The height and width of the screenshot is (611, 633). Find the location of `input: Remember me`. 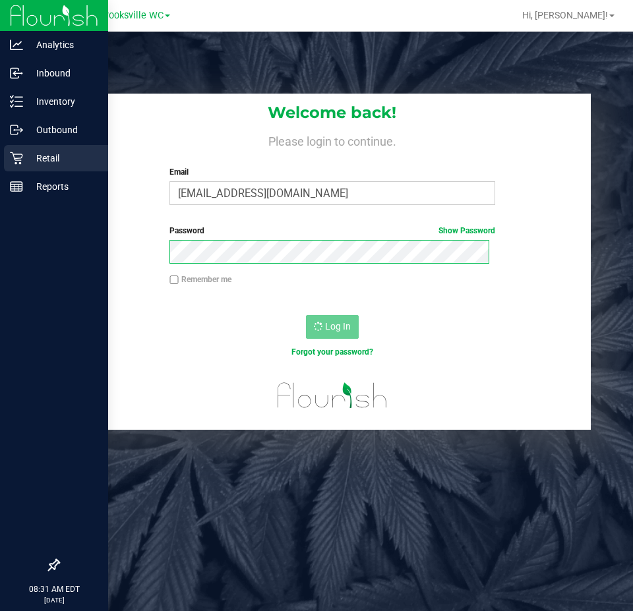

input: Remember me is located at coordinates (174, 280).